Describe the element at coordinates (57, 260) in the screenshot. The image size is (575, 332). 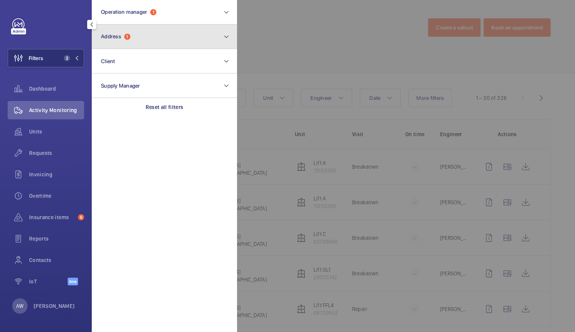
I see `span: Contacts` at that location.